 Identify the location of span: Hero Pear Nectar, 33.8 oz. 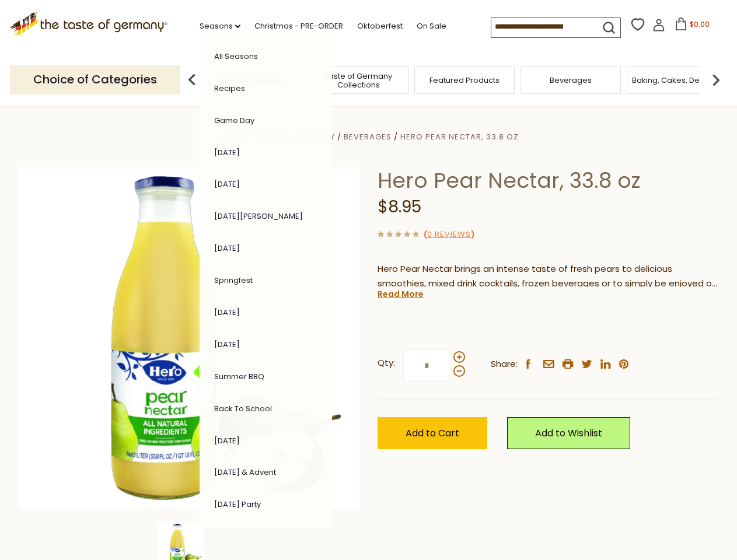
(459, 136).